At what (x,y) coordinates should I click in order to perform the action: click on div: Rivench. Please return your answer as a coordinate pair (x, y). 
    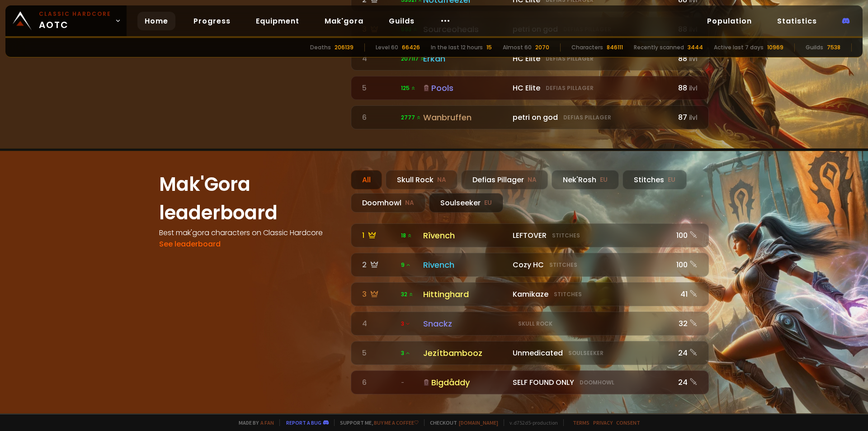
    Looking at the image, I should click on (465, 264).